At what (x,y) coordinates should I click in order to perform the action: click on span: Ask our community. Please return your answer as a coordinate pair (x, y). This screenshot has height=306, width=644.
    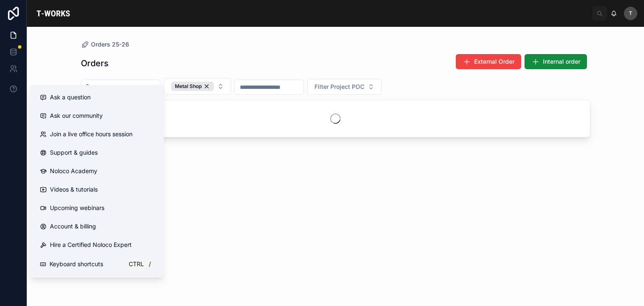
    Looking at the image, I should click on (76, 116).